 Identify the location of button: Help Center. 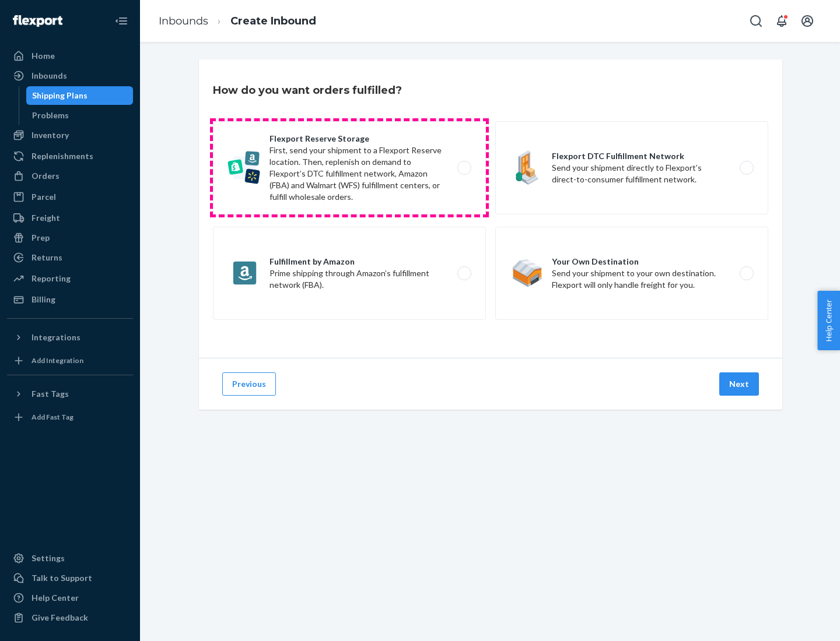
(829, 320).